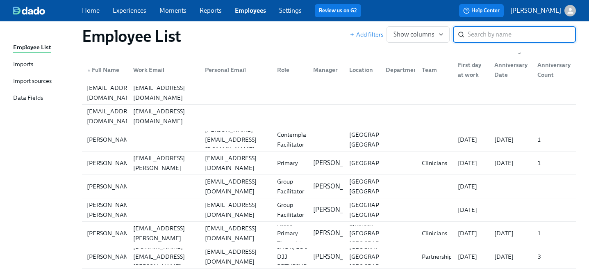  Describe the element at coordinates (481, 11) in the screenshot. I see `span: Help Center` at that location.